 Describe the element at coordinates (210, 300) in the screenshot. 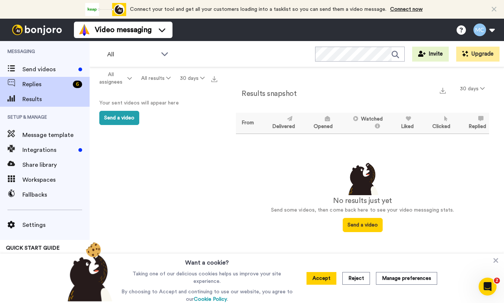

I see `a: Cookie Policy` at that location.